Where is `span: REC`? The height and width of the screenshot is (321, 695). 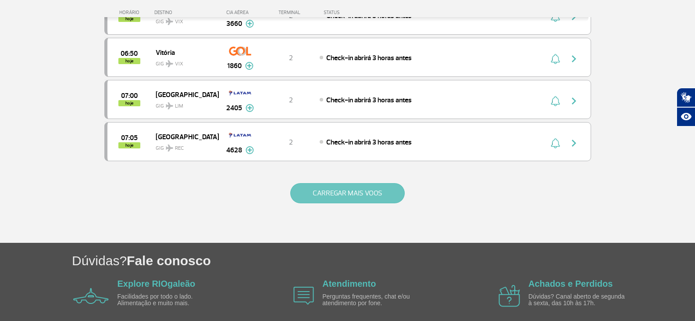 span: REC is located at coordinates (179, 148).